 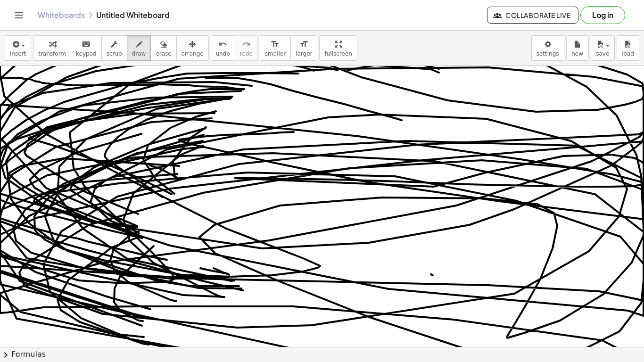 I want to click on button: undoundo, so click(x=223, y=48).